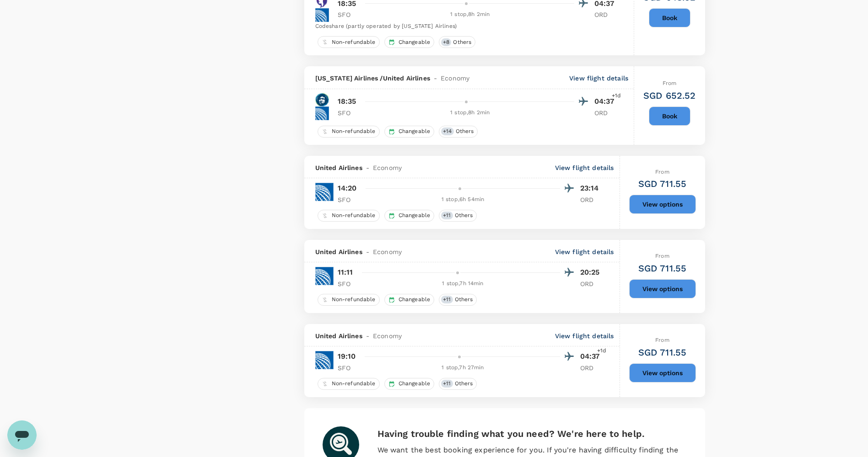 The image size is (868, 457). What do you see at coordinates (322, 99) in the screenshot?
I see `img: AS` at bounding box center [322, 99].